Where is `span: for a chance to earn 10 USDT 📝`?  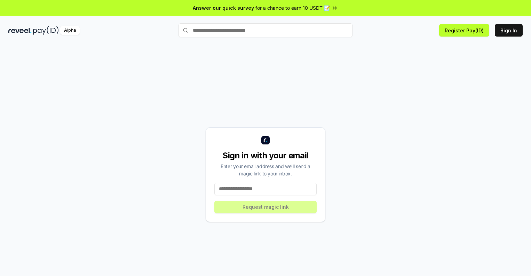 span: for a chance to earn 10 USDT 📝 is located at coordinates (293, 8).